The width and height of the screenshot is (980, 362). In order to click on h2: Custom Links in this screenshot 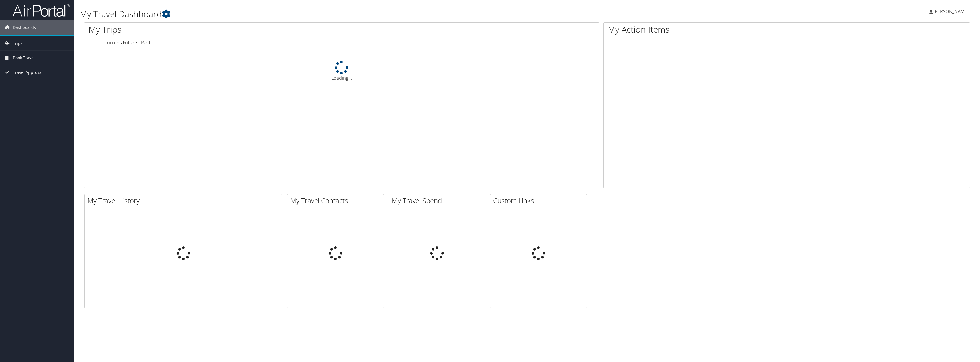, I will do `click(540, 201)`.